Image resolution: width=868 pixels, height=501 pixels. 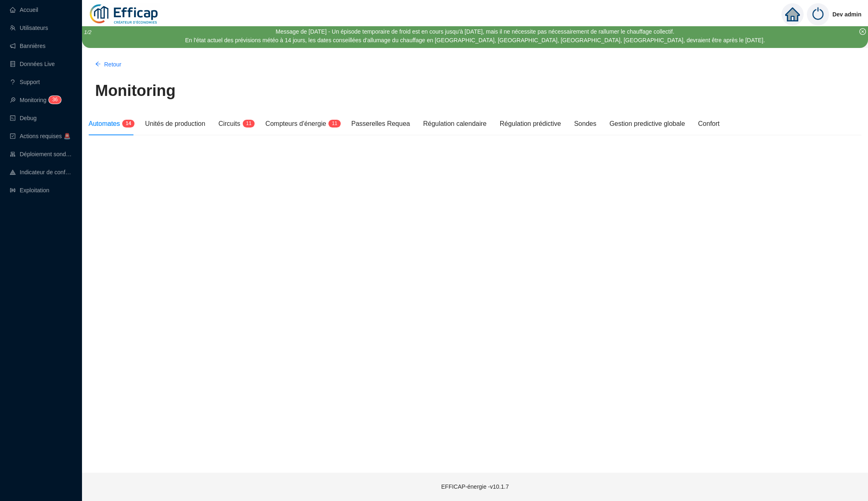 What do you see at coordinates (108, 65) in the screenshot?
I see `button: Retour` at bounding box center [108, 65].